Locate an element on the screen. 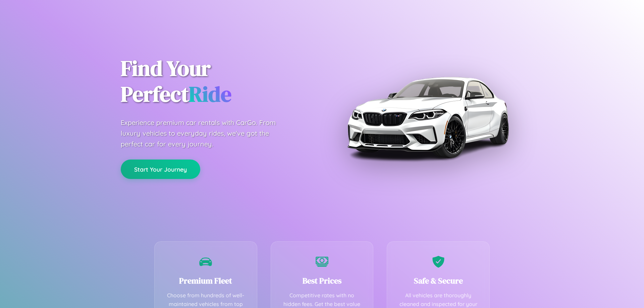 The image size is (644, 308). h3: Safe & Secure is located at coordinates (438, 281).